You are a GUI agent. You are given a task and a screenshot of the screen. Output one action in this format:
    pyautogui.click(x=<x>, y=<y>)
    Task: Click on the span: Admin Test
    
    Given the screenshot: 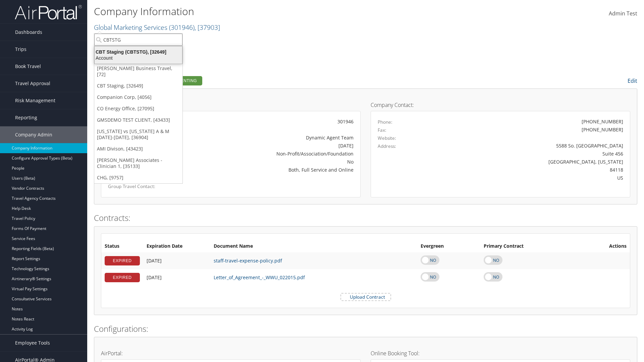 What is the action you would take?
    pyautogui.click(x=623, y=14)
    